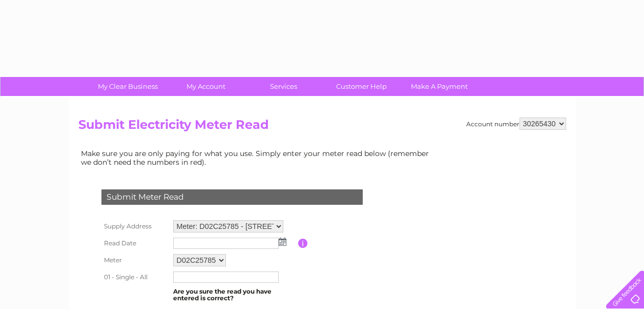  I want to click on a: My Clear Business, so click(128, 86).